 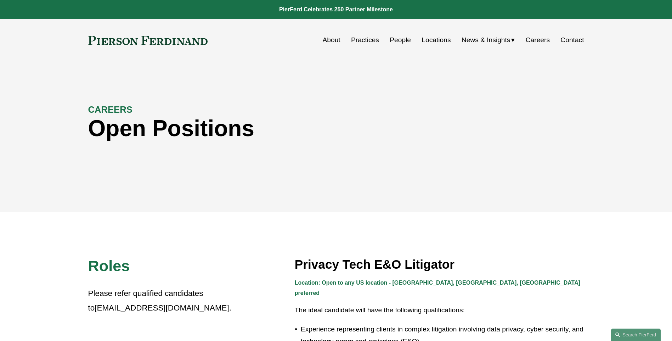 I want to click on h1: Open Positions, so click(x=274, y=128).